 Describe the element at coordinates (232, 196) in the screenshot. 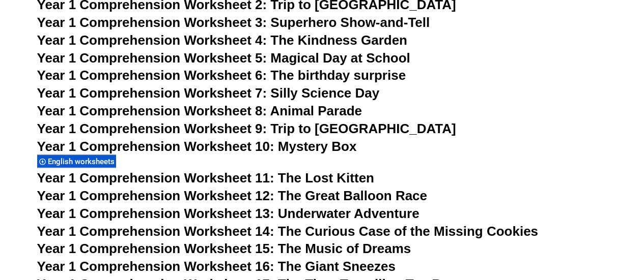

I see `span: Year 1 Comprehension Worksheet 12: The Great Balloon Race` at that location.